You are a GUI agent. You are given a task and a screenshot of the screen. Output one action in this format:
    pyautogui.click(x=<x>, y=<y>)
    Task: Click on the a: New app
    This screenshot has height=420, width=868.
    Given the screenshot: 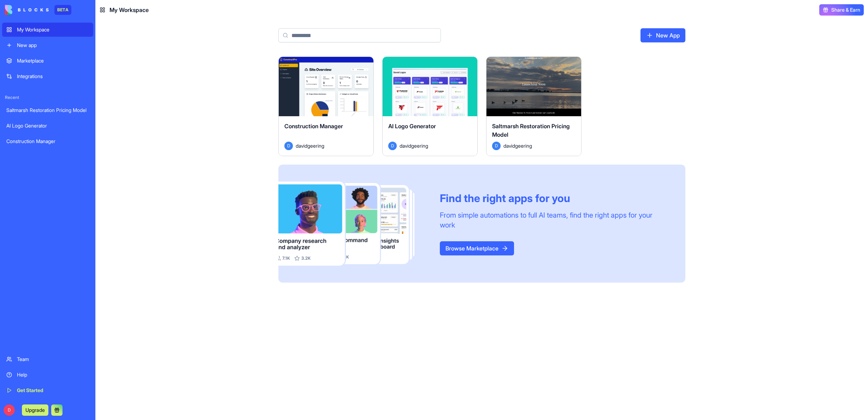 What is the action you would take?
    pyautogui.click(x=48, y=45)
    